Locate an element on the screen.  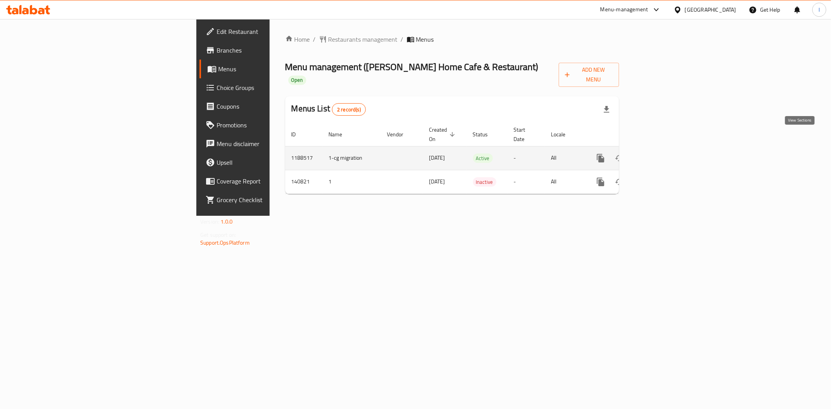
a: Choice Groups is located at coordinates (267, 88).